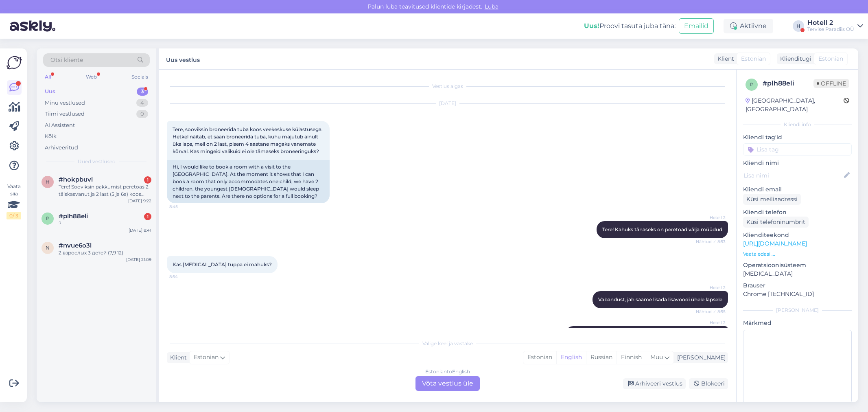 The height and width of the screenshot is (412, 868). What do you see at coordinates (797, 212) in the screenshot?
I see `p: Kliendi telefon` at bounding box center [797, 212].